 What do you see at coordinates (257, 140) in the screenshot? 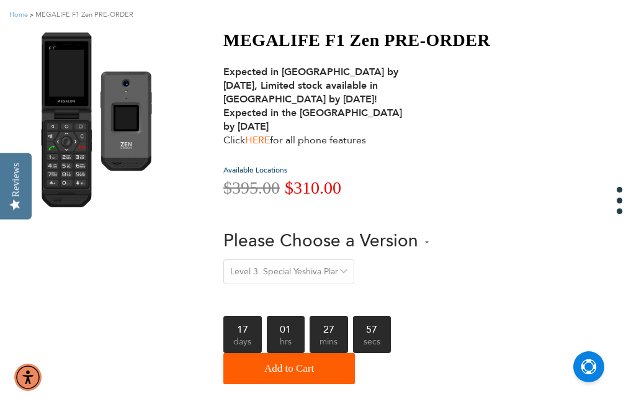
I see `a: HERE` at bounding box center [257, 140].